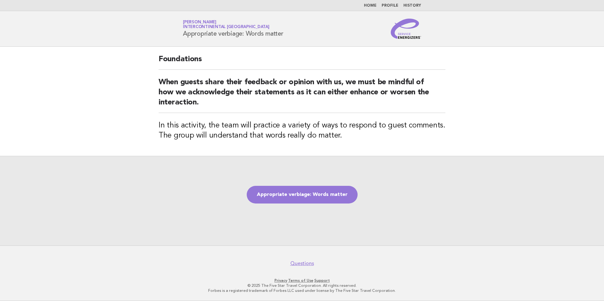 The width and height of the screenshot is (604, 301). Describe the element at coordinates (302, 291) in the screenshot. I see `p: Forbes is a registered trademark of Forbes LLC used under license by The Five Star Travel Corpora...` at that location.